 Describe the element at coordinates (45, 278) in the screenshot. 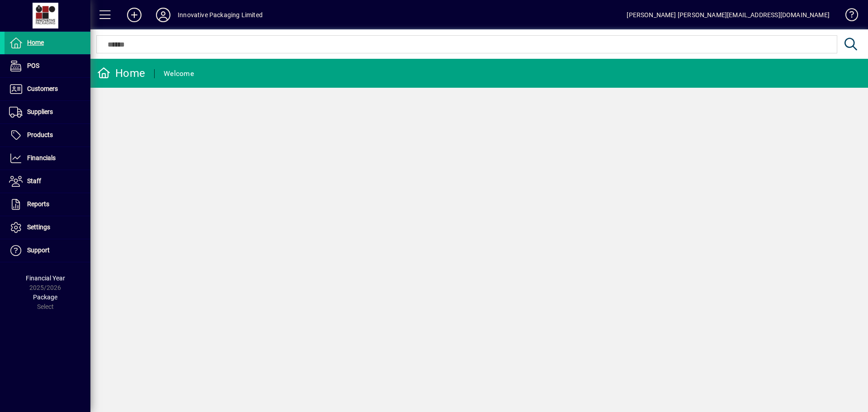

I see `span: Financial Year` at that location.